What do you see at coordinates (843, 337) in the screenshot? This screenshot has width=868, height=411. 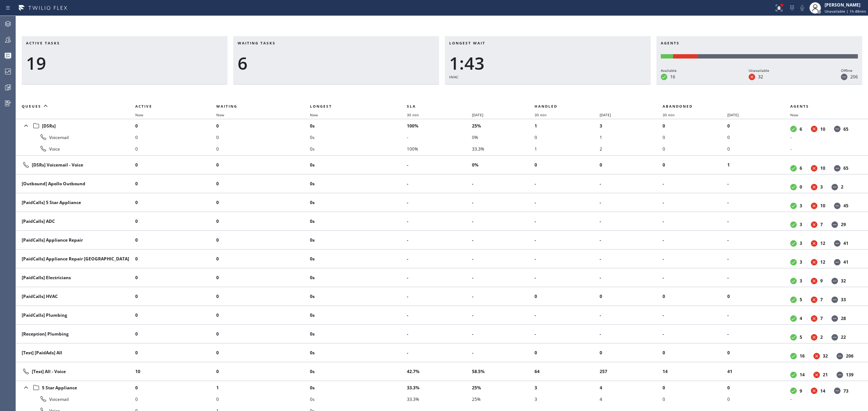 I see `dd: 22` at bounding box center [843, 337].